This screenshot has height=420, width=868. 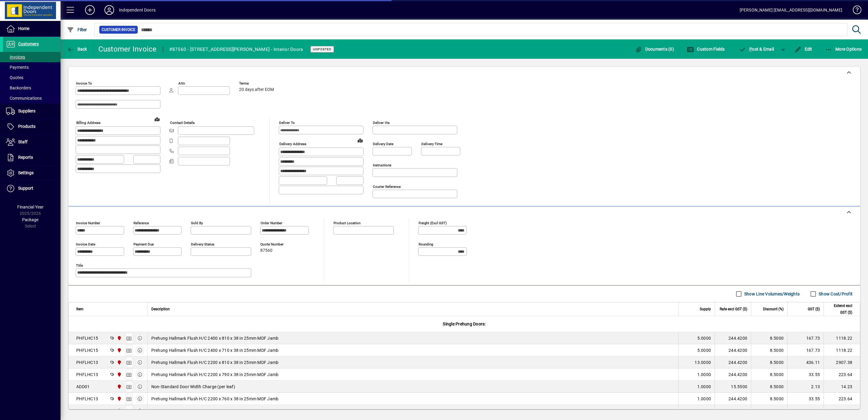 What do you see at coordinates (88, 223) in the screenshot?
I see `mat-label: Invoice number` at bounding box center [88, 223].